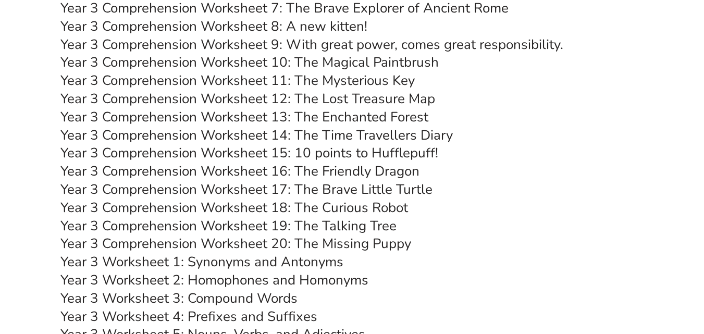  Describe the element at coordinates (245, 117) in the screenshot. I see `a: Year 3 Comprehension Worksheet 13: The Enchanted Forest` at that location.